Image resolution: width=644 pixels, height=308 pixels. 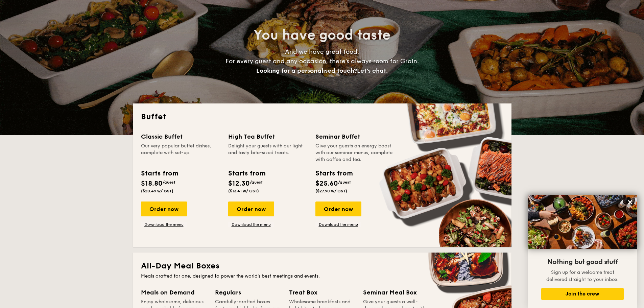 I want to click on div: High Tea Buffet, so click(x=268, y=136).